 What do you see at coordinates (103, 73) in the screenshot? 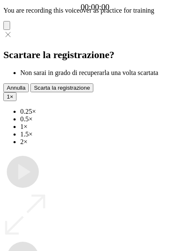
I see `li: Non sarai in grado di recuperarla una volta scartata` at bounding box center [103, 73].